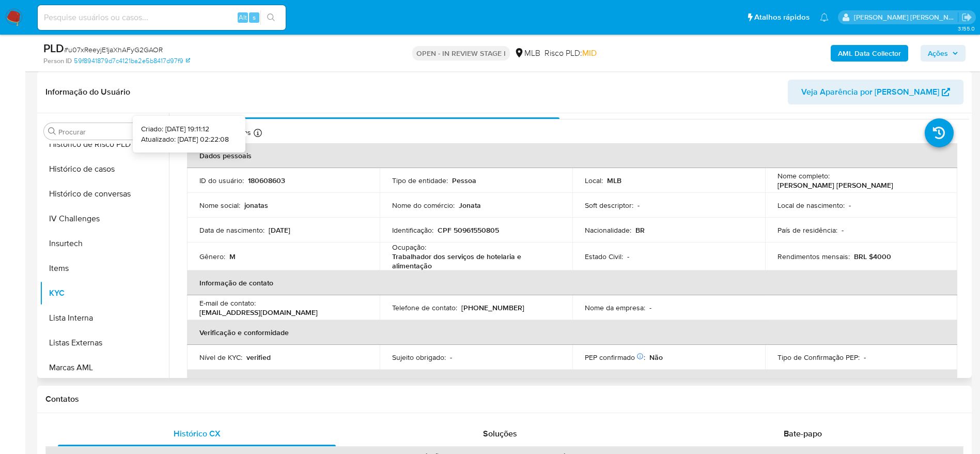  Describe the element at coordinates (461, 53) in the screenshot. I see `p: OPEN - IN REVIEW STAGE I` at that location.